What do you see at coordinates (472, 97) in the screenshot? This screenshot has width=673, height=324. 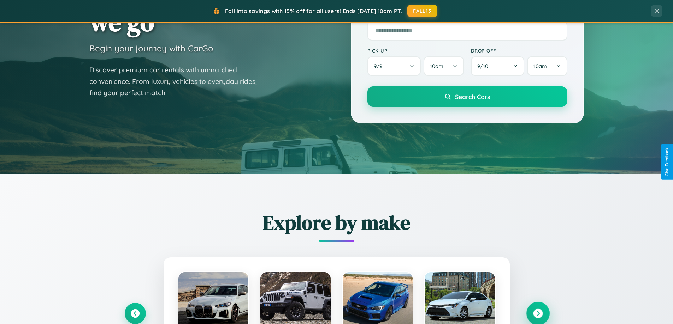 I see `span: Search Cars` at bounding box center [472, 97].